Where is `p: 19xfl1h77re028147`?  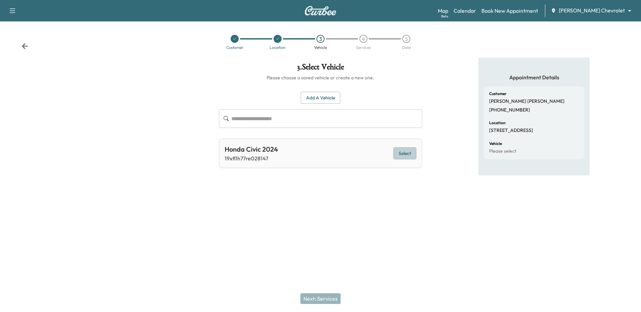 p: 19xfl1h77re028147 is located at coordinates (251, 158).